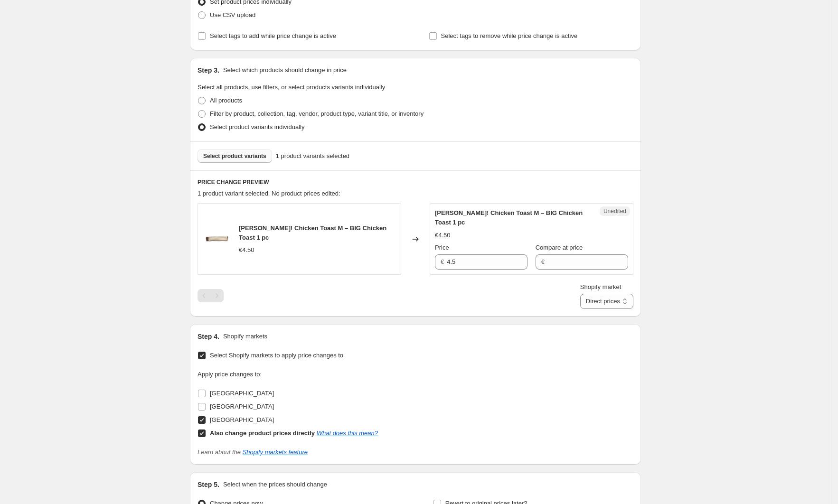 This screenshot has width=838, height=504. What do you see at coordinates (415, 183) in the screenshot?
I see `h6: PRICE CHANGE PREVIEW` at bounding box center [415, 183].